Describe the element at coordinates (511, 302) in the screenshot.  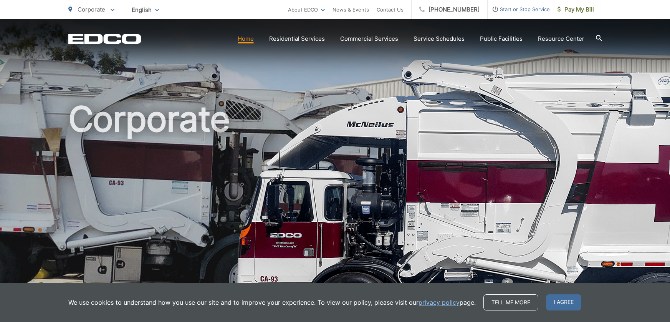
I see `a: Tell me more` at that location.